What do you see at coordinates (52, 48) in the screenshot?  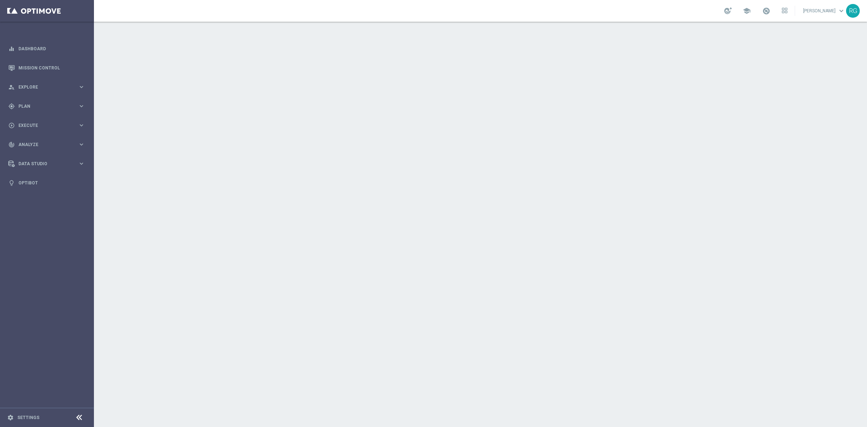 I see `a: Dashboard` at bounding box center [52, 48].